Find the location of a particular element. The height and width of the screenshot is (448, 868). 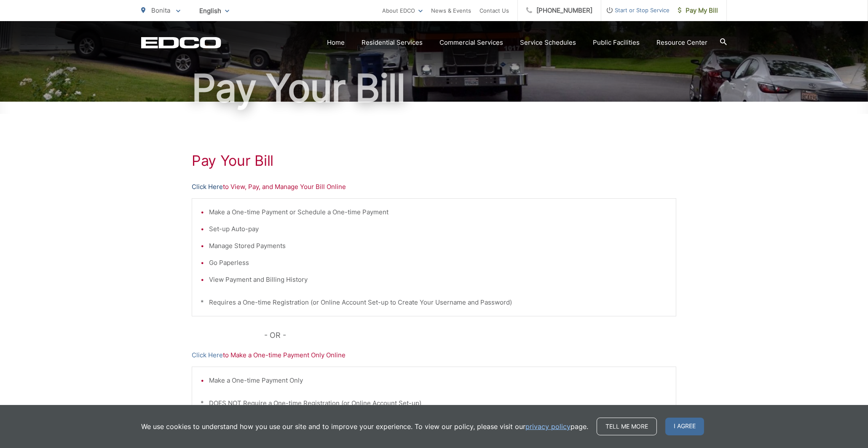

li: Make a One-time Payment Only is located at coordinates (439, 380).